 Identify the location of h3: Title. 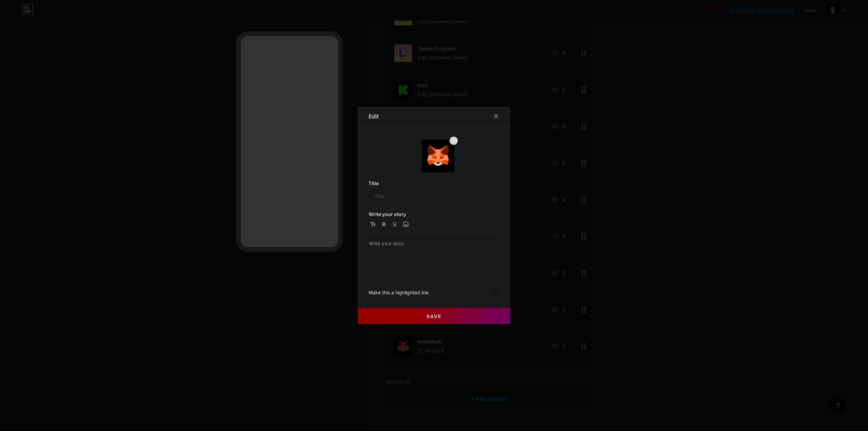
(434, 183).